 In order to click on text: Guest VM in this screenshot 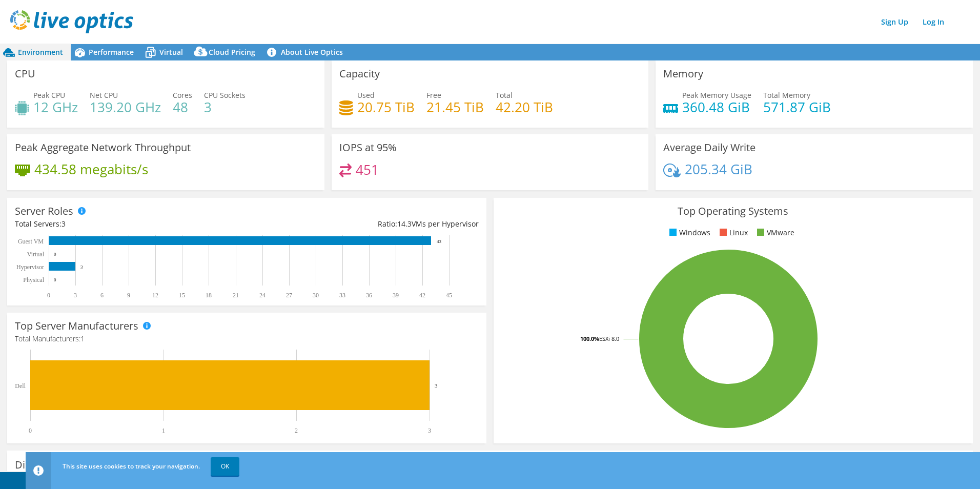, I will do `click(31, 241)`.